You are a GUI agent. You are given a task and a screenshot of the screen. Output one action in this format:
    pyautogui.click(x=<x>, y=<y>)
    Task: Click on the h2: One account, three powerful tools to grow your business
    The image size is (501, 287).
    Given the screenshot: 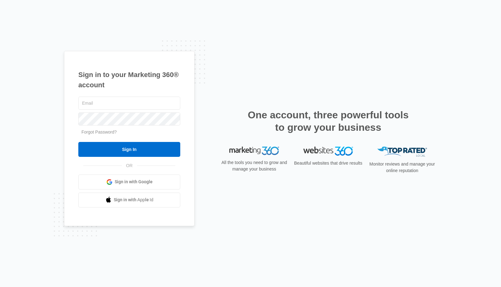 What is the action you would take?
    pyautogui.click(x=328, y=121)
    